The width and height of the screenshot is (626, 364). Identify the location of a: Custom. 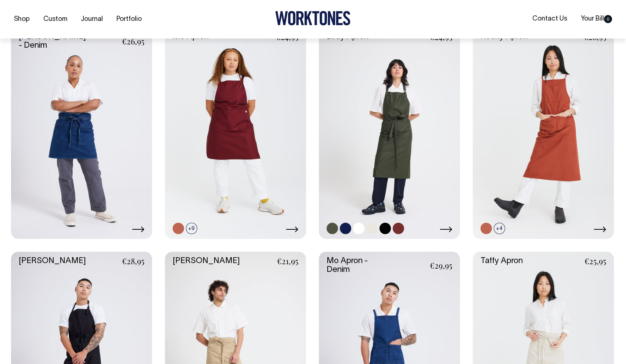
(55, 19).